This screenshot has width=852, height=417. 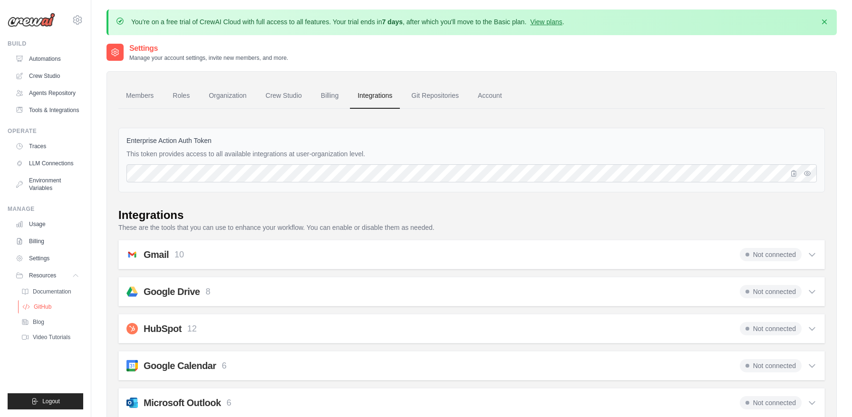 I want to click on a: GitHub, so click(x=51, y=307).